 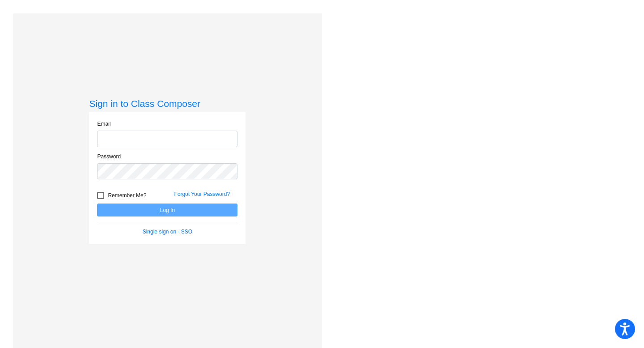 I want to click on span: Remember Me?, so click(x=127, y=195).